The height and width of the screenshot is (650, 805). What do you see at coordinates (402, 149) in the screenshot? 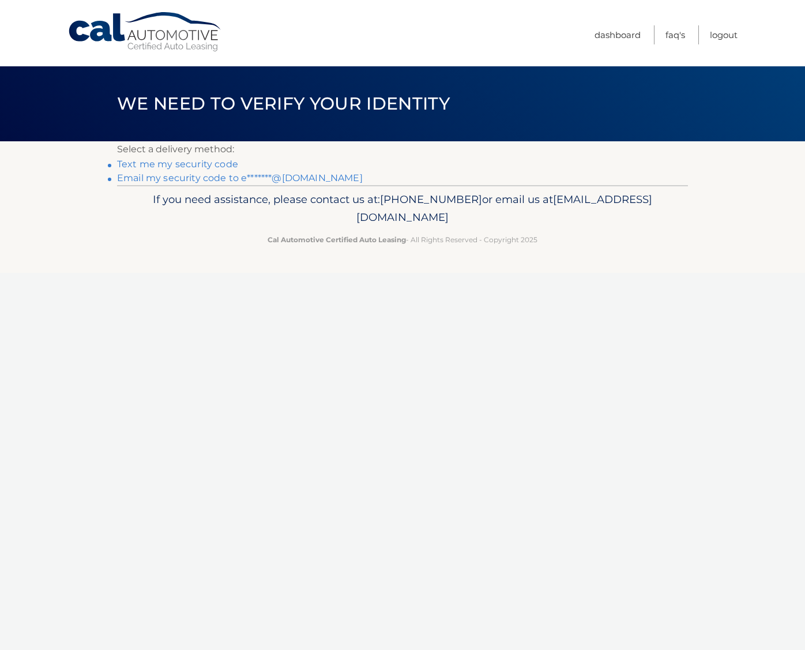
I see `p: Select a delivery method:` at bounding box center [402, 149].